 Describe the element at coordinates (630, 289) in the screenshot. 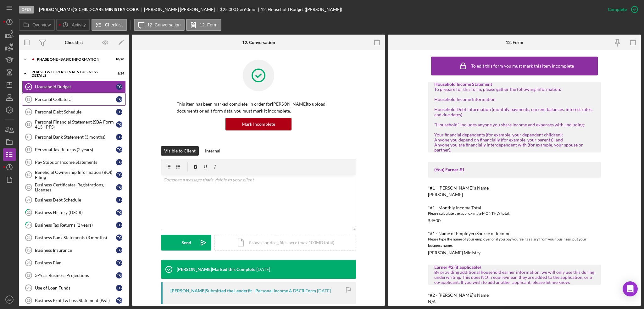

I see `div: Open Intercom Messenger` at that location.